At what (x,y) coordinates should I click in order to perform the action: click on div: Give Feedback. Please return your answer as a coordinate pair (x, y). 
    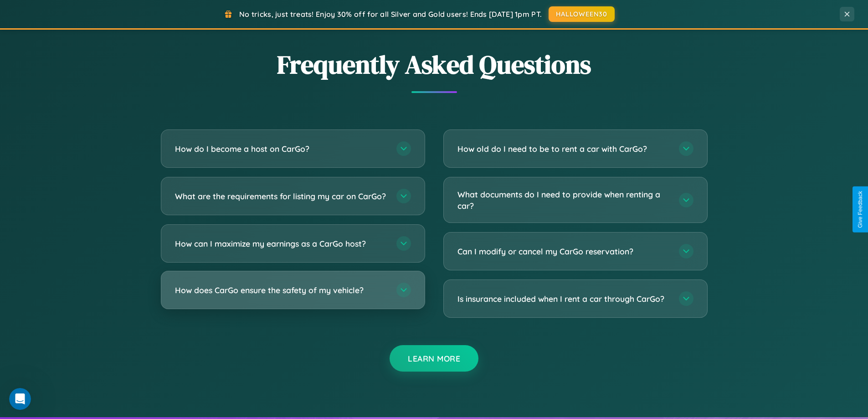
    Looking at the image, I should click on (860, 210).